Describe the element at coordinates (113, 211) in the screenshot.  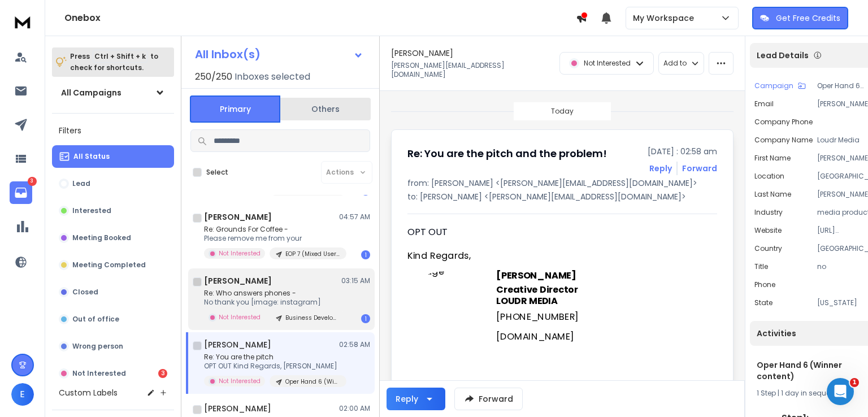
I see `button: Interested` at that location.